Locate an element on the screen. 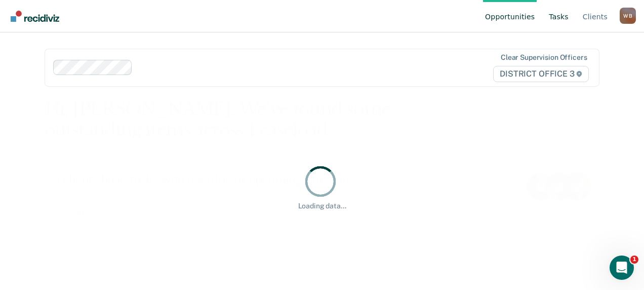  span: DISTRICT OFFICE 3 is located at coordinates (541, 74).